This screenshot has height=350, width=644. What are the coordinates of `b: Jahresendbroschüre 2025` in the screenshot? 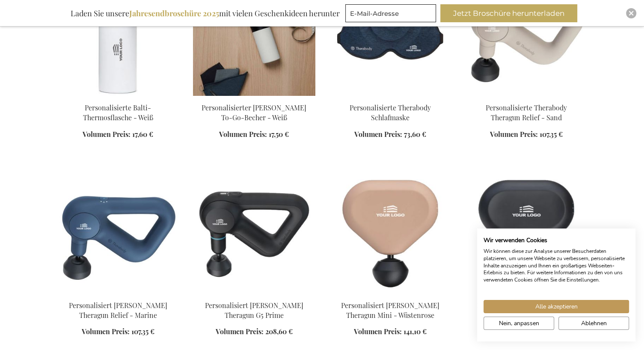 It's located at (174, 13).